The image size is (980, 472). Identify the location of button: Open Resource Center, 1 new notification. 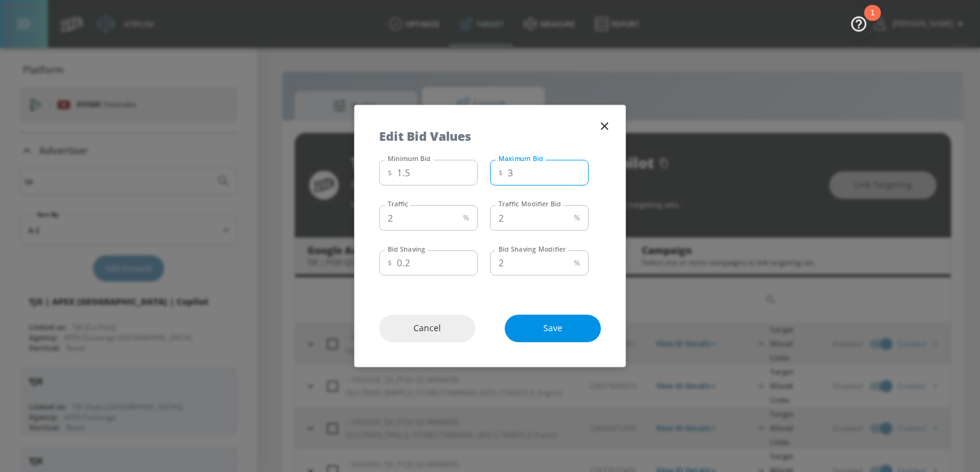
(859, 23).